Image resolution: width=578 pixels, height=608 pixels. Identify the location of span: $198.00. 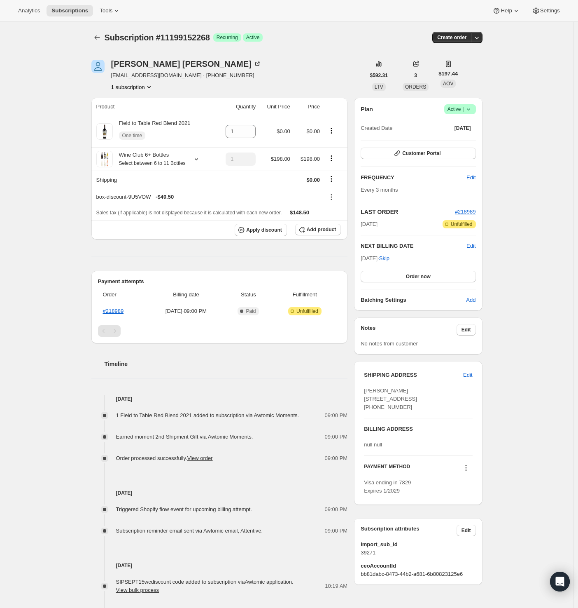
(310, 159).